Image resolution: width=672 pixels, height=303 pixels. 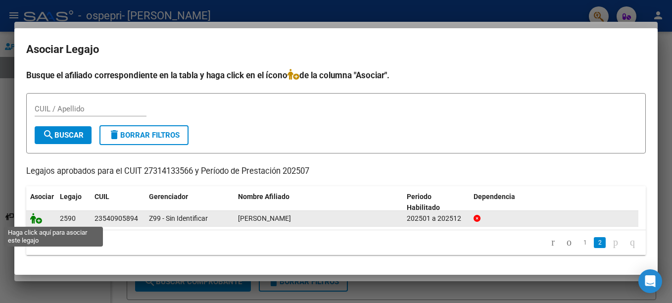 What do you see at coordinates (650, 281) in the screenshot?
I see `div: Open Intercom Messenger` at bounding box center [650, 281].